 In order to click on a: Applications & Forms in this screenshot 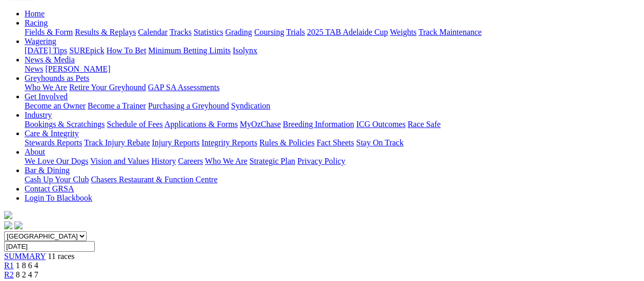, I will do `click(201, 124)`.